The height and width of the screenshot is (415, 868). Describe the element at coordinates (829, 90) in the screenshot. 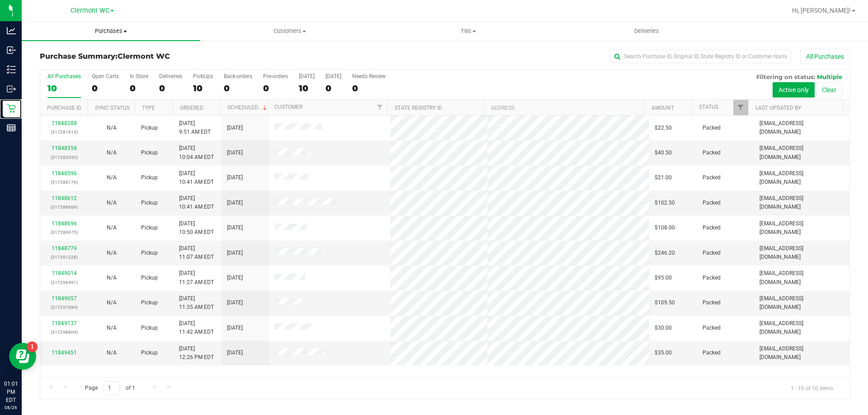

I see `button: Clear` at that location.